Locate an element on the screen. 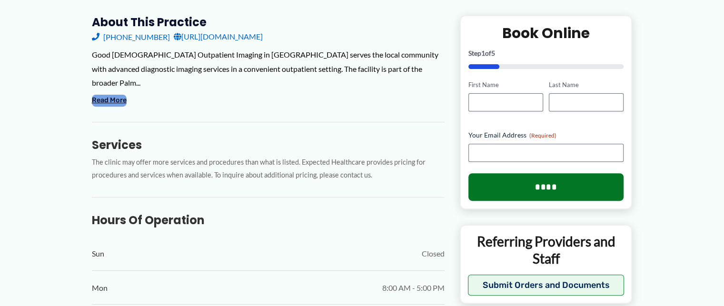 The image size is (724, 306). p: Step of is located at coordinates (546, 53).